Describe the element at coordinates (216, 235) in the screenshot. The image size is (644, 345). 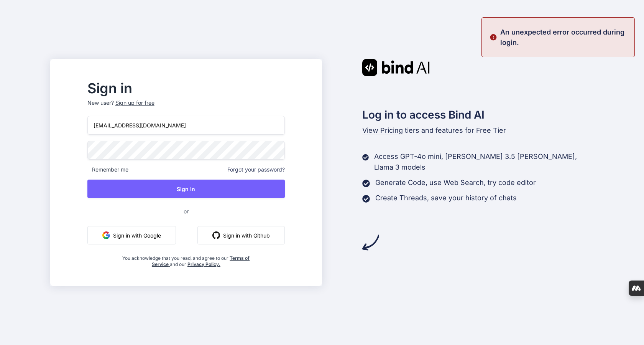
I see `img: github` at that location.